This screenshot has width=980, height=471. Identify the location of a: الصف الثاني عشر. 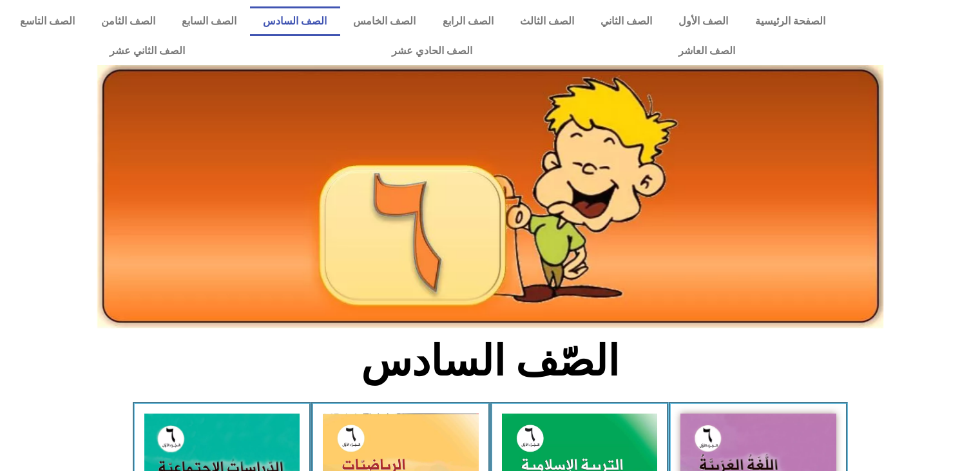
(147, 51).